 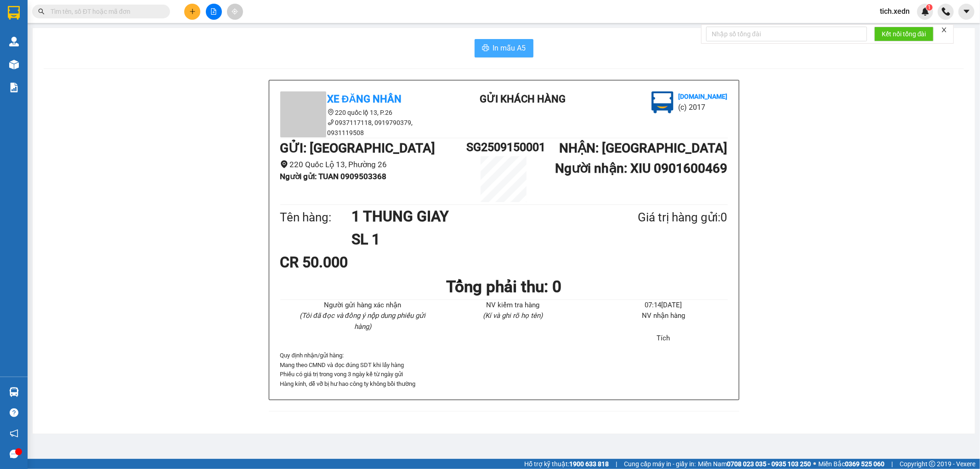 What do you see at coordinates (662, 103) in the screenshot?
I see `img: logo.jpg` at bounding box center [662, 103].